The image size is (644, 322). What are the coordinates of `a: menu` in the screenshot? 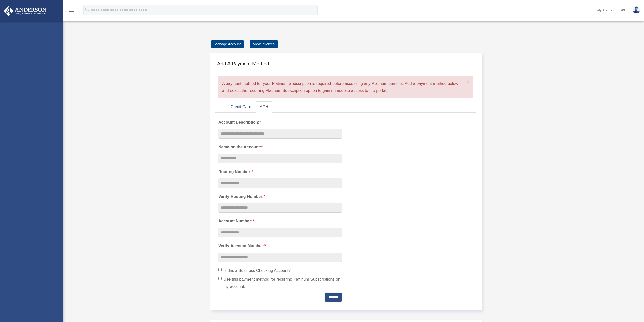 It's located at (72, 11).